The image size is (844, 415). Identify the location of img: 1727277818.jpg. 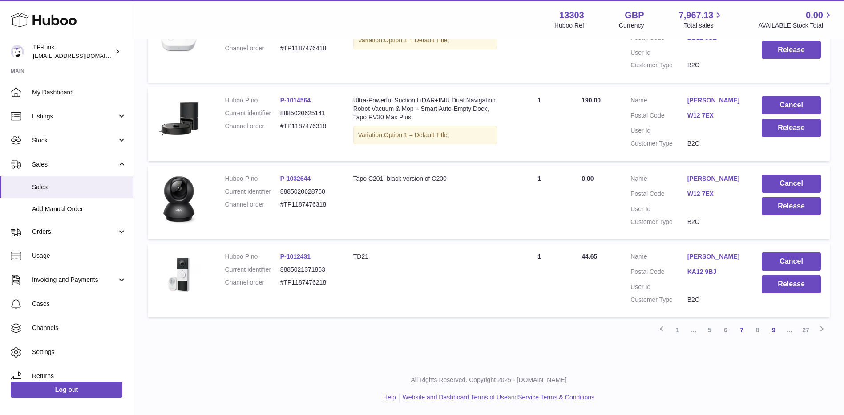
(179, 274).